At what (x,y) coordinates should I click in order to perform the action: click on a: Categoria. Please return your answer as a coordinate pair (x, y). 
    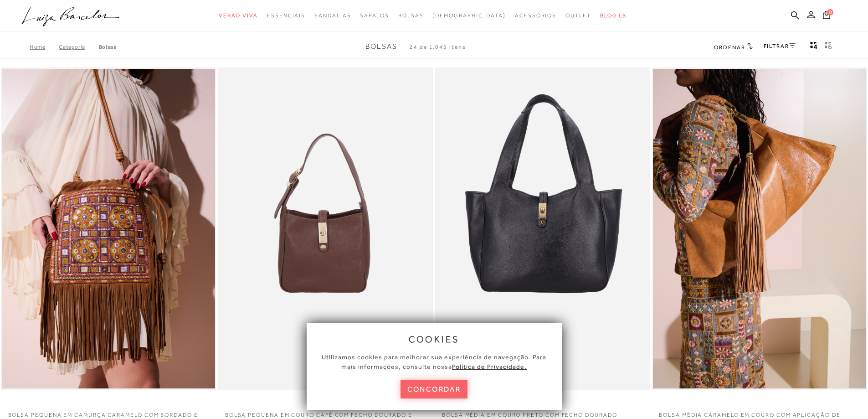
    Looking at the image, I should click on (78, 47).